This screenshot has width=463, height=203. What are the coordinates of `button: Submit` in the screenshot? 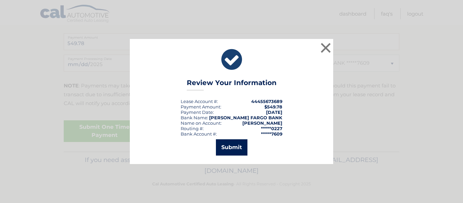 It's located at (231, 147).